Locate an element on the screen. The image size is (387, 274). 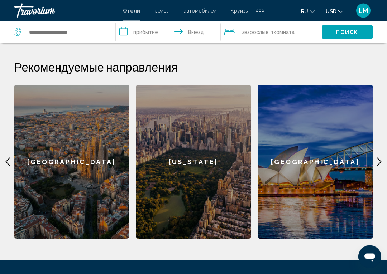
a: рейсы is located at coordinates (162, 11).